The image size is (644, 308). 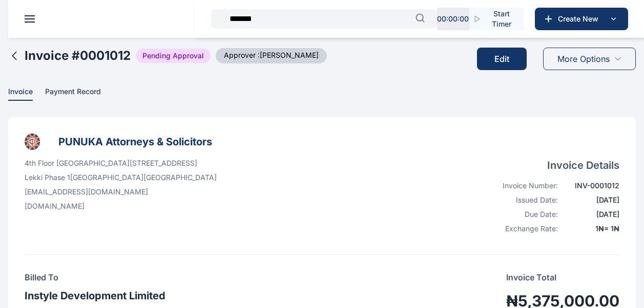 I want to click on button: Create New, so click(x=582, y=19).